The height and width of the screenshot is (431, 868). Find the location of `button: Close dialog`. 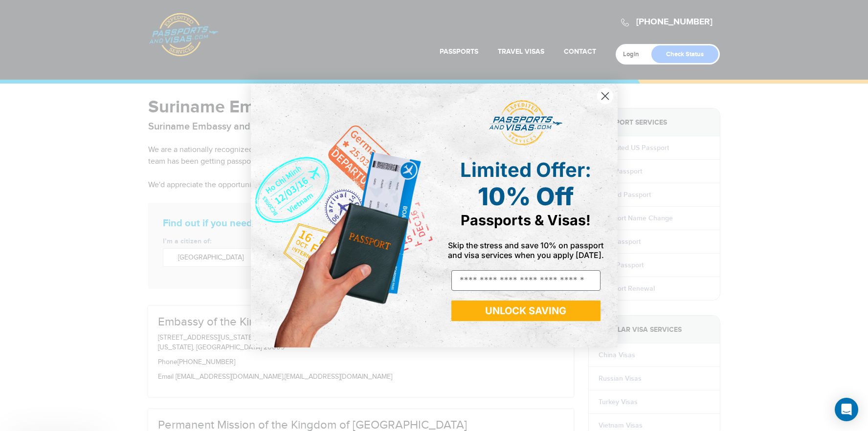

button: Close dialog is located at coordinates (605, 96).